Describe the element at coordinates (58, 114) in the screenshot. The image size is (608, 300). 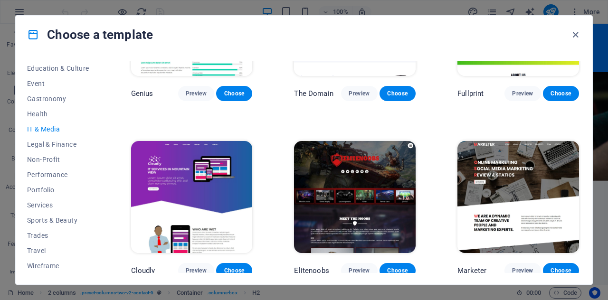
I see `button: Health` at that location.